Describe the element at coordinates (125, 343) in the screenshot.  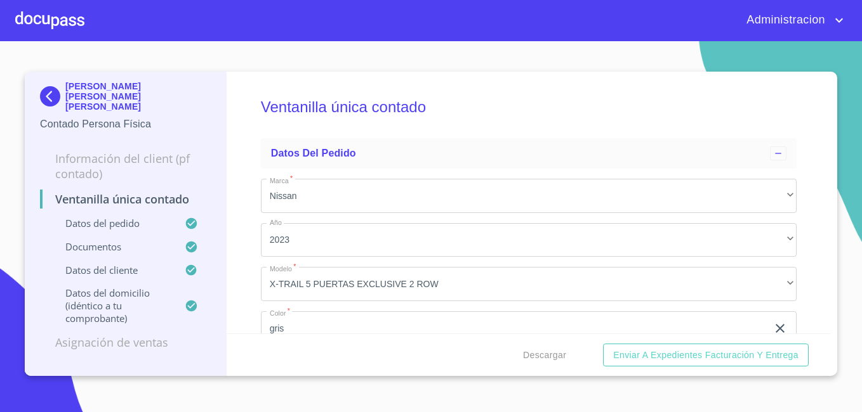
I see `p: Asignación de Ventas` at that location.